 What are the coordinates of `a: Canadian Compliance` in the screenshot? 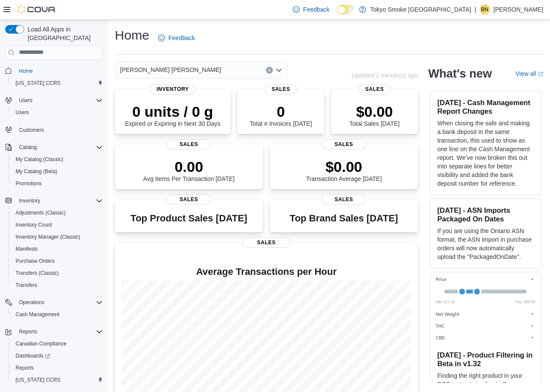 It's located at (41, 344).